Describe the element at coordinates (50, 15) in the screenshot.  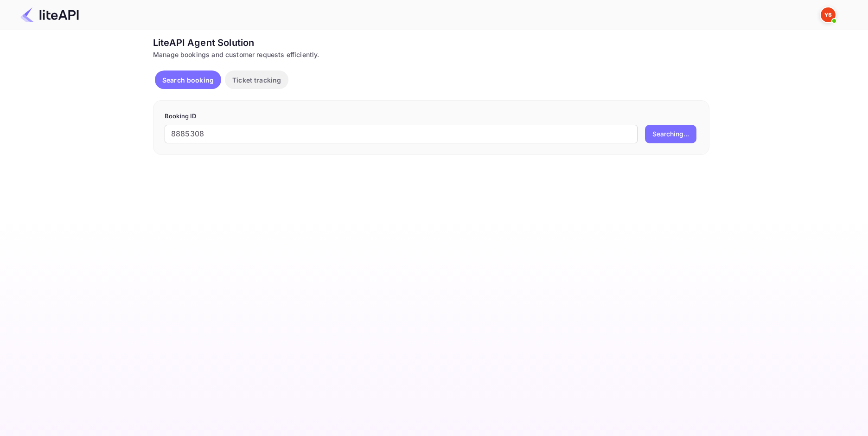
I see `img: LiteAPI Logo` at that location.